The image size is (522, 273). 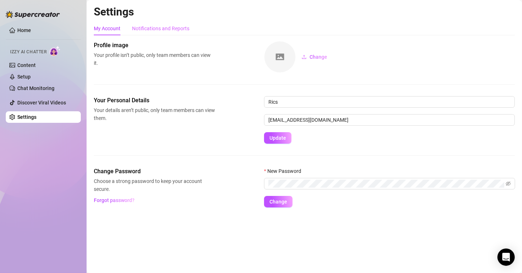 What do you see at coordinates (154, 114) in the screenshot?
I see `span: Your details aren’t public, only team members can view them.` at bounding box center [154, 114].